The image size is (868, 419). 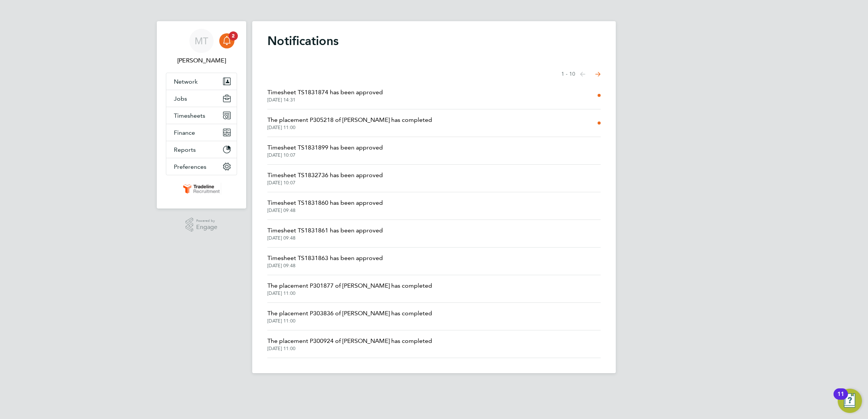 I want to click on span: Marina Takkou, so click(x=201, y=61).